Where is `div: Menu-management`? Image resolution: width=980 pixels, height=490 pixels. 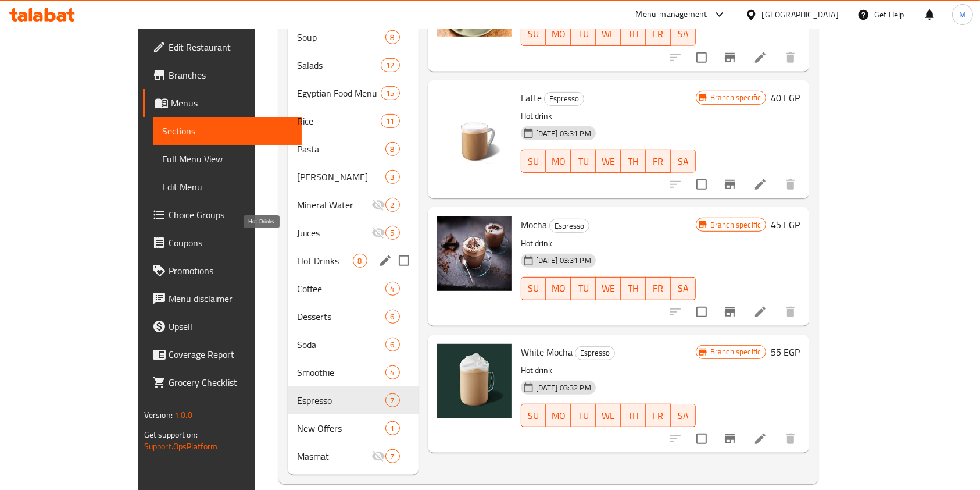 div: Menu-management is located at coordinates (671, 15).